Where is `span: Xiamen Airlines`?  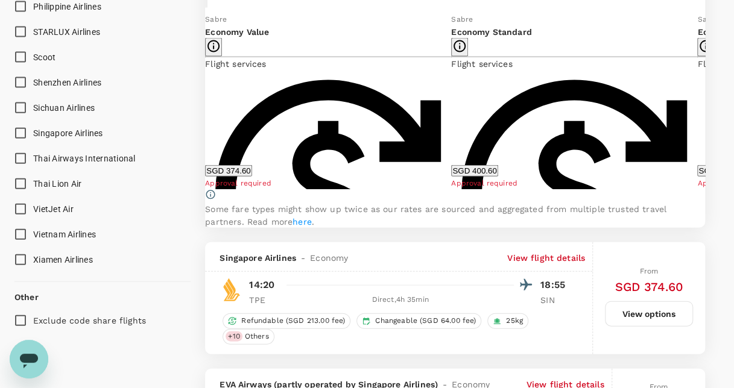
span: Xiamen Airlines is located at coordinates (63, 260).